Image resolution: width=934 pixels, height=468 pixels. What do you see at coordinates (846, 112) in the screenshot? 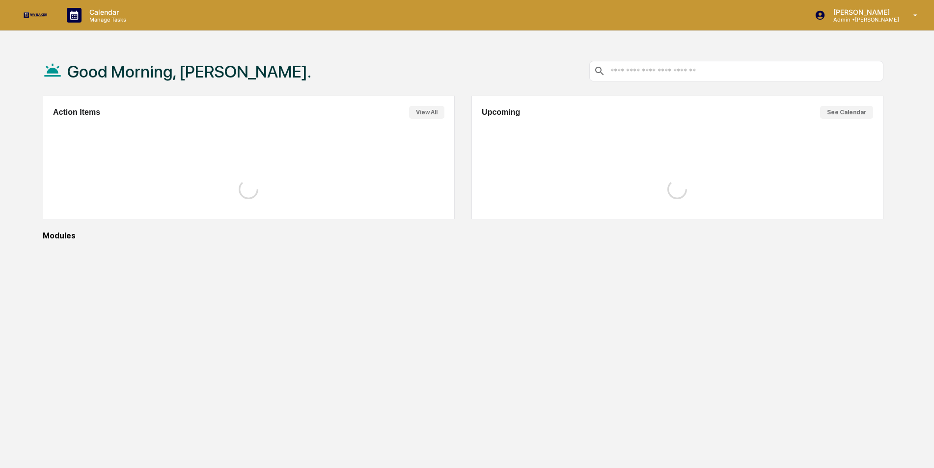
I see `a: See Calendar` at bounding box center [846, 112].